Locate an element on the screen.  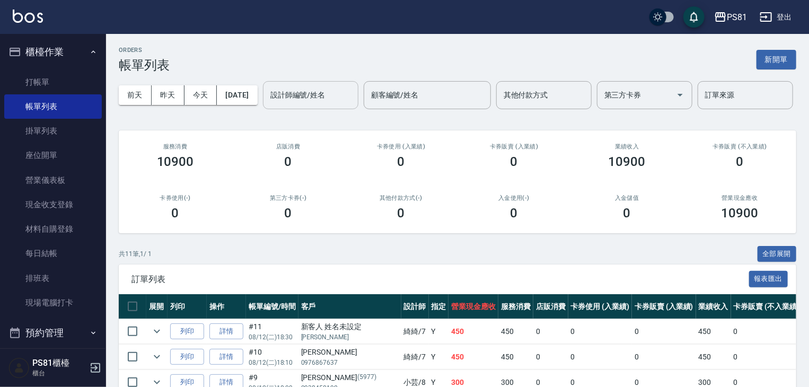
p: 08/12 (二) 18:10 is located at coordinates (272, 363).